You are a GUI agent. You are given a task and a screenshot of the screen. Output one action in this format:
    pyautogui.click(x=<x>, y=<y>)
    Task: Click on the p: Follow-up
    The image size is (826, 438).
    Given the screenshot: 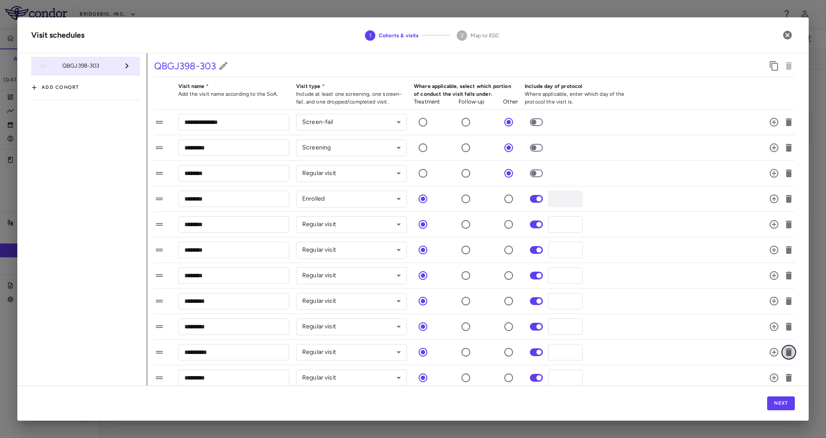 What is the action you would take?
    pyautogui.click(x=471, y=102)
    